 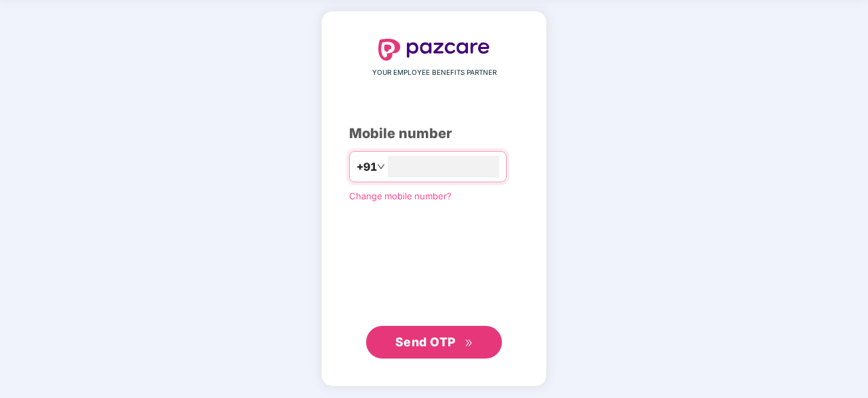 I want to click on span: YOUR EMPLOYEE BENEFITS PARTNER, so click(x=434, y=73).